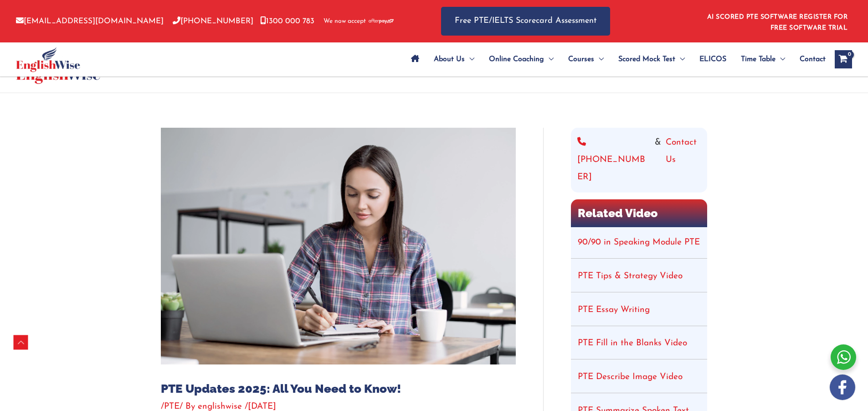 This screenshot has height=411, width=868. I want to click on a: Scored Mock TestMenu Toggle, so click(651, 59).